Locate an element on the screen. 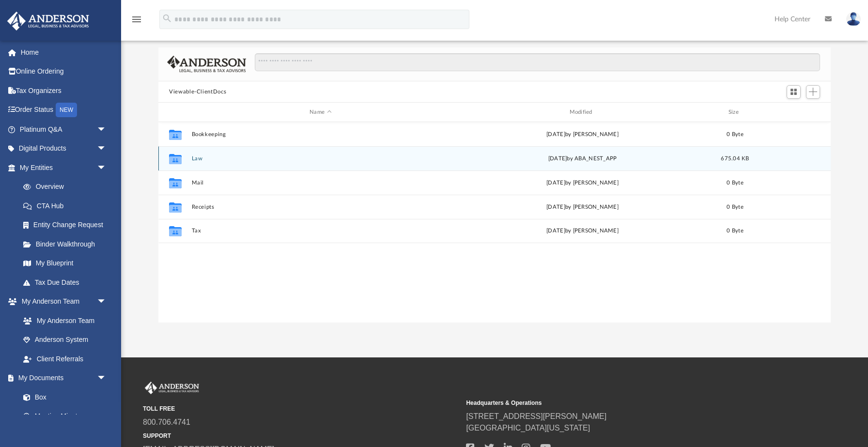 The height and width of the screenshot is (447, 868). input: Search files and folders is located at coordinates (537, 62).